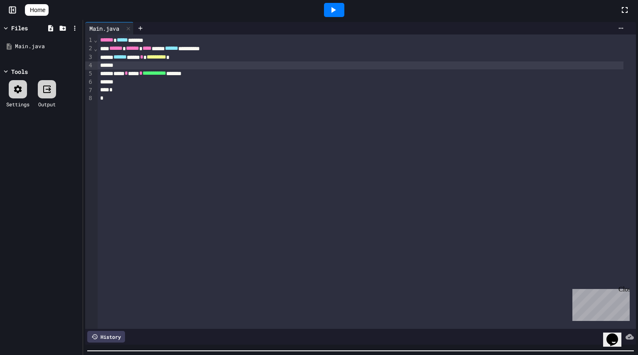  I want to click on div: 2, so click(89, 49).